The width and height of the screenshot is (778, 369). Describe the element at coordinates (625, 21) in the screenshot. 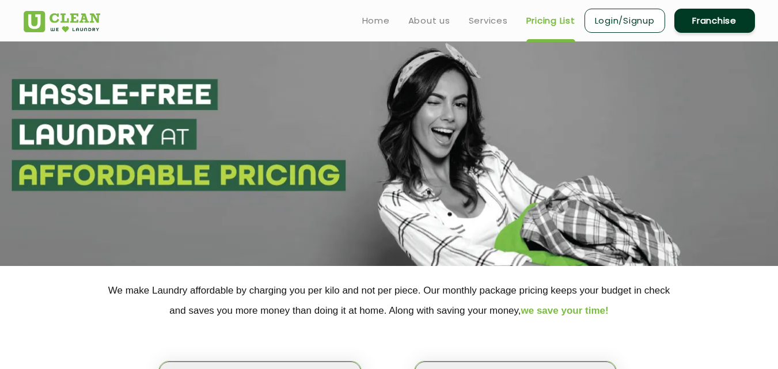

I see `a: Login/Signup` at that location.